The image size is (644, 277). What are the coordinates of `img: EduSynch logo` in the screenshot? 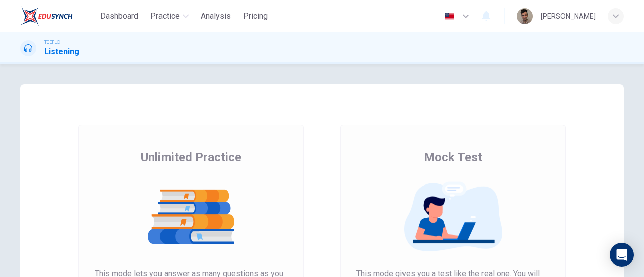 It's located at (46, 16).